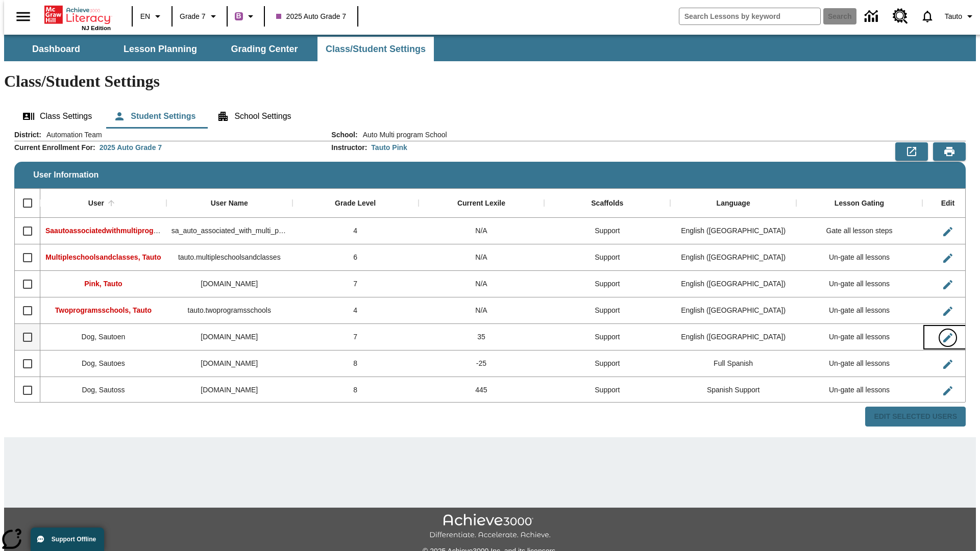 The height and width of the screenshot is (551, 980). I want to click on button: Export to CSV, so click(911, 152).